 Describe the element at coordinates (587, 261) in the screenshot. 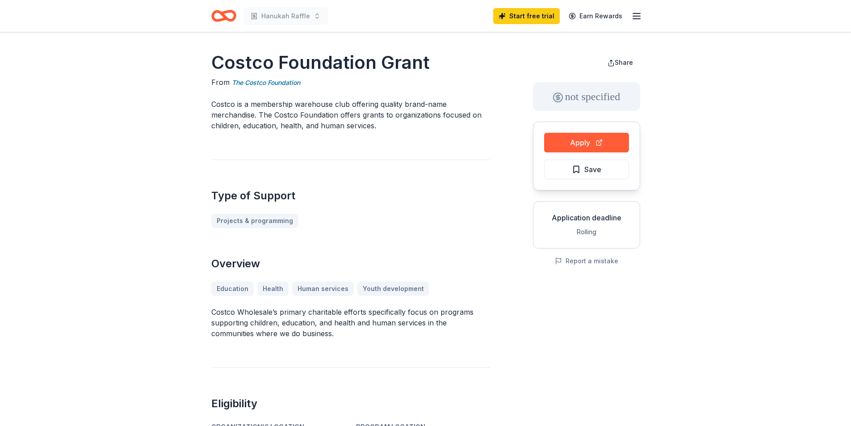

I see `button: Report a mistake` at that location.